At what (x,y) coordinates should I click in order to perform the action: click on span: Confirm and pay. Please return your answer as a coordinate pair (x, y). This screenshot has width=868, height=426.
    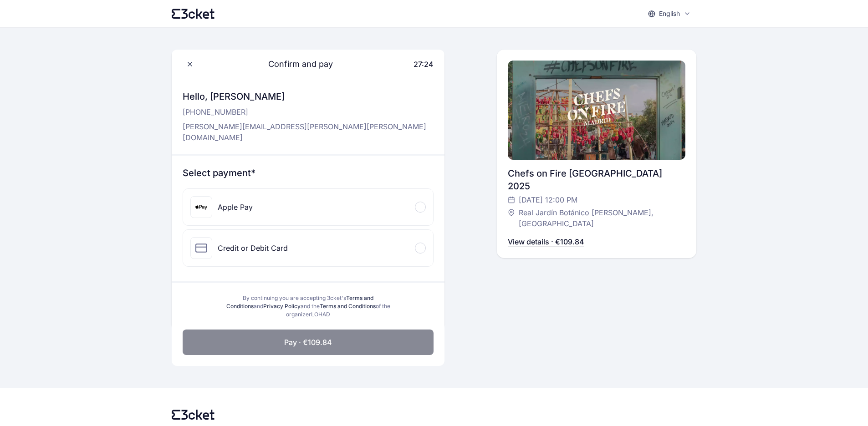
    Looking at the image, I should click on (295, 64).